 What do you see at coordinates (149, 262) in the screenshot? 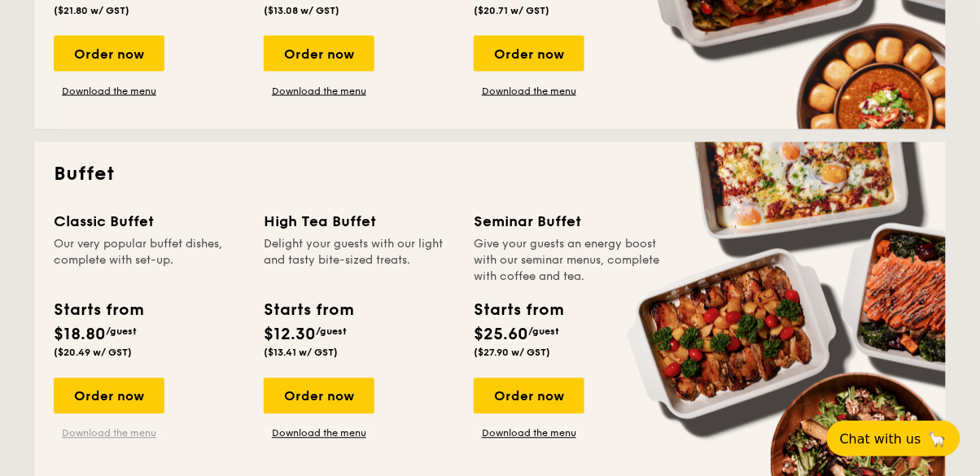
I see `div: Our very popular buffet dishes, complete with set-up.` at bounding box center [149, 262].